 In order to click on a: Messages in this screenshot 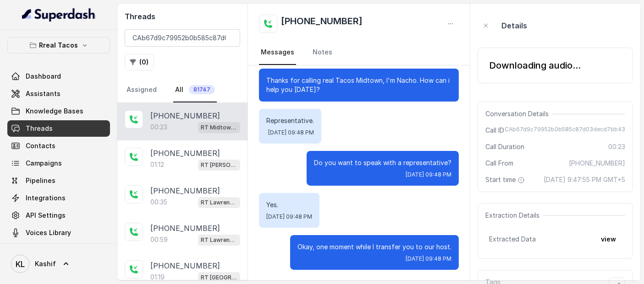, I will do `click(278, 52)`.